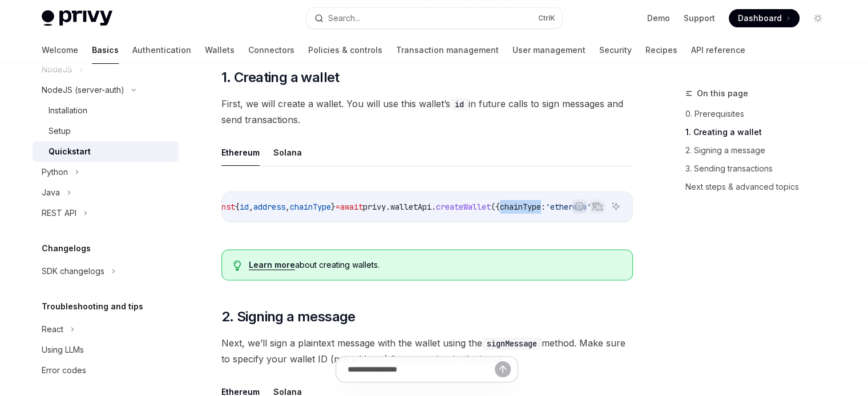  Describe the element at coordinates (245, 207) in the screenshot. I see `span: id` at that location.